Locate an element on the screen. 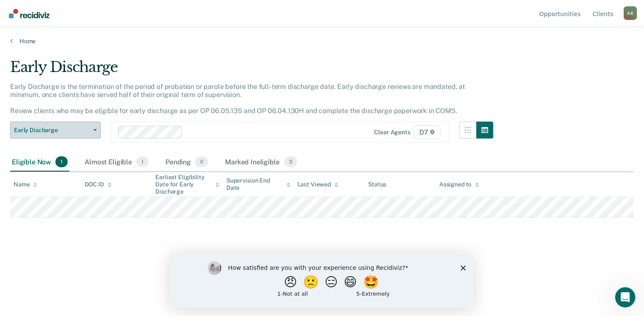 The image size is (644, 316). button: 3 is located at coordinates (161, 30).